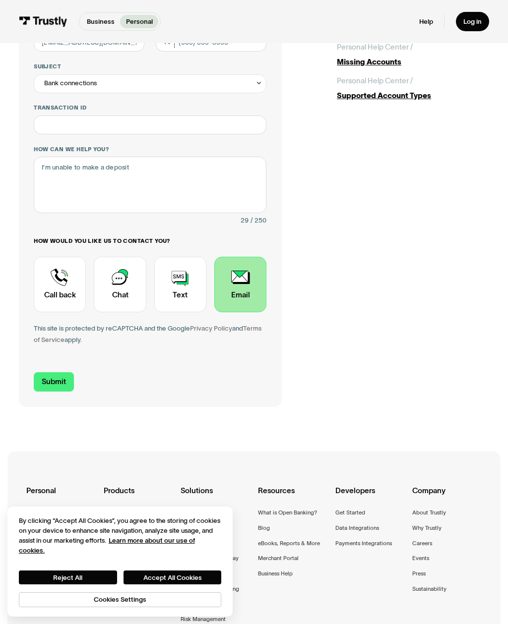 This screenshot has width=508, height=624. What do you see at coordinates (287, 513) in the screenshot?
I see `div: What is Open Banking?` at bounding box center [287, 513].